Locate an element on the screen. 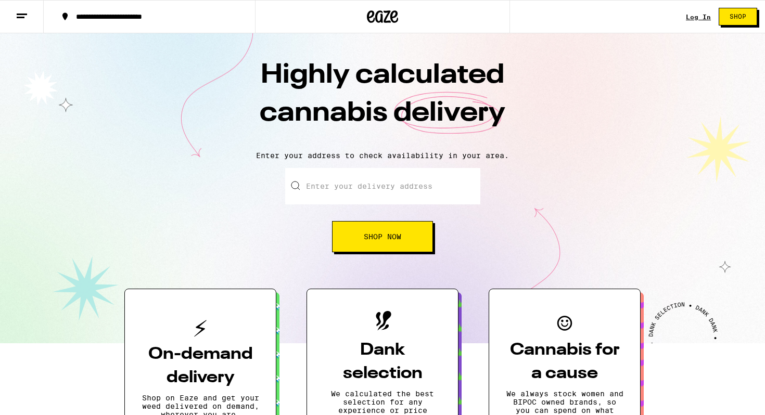 This screenshot has width=765, height=415. button: Shop is located at coordinates (738, 17).